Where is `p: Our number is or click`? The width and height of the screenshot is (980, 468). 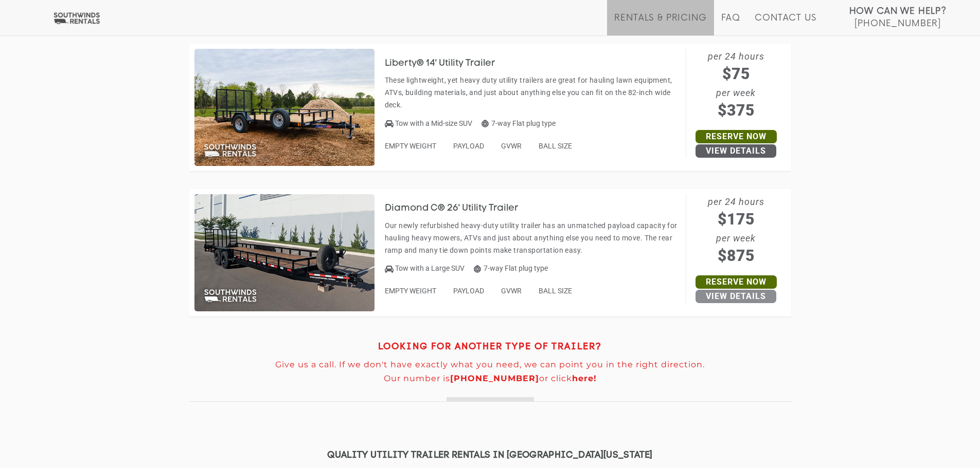 p: Our number is or click is located at coordinates (490, 379).